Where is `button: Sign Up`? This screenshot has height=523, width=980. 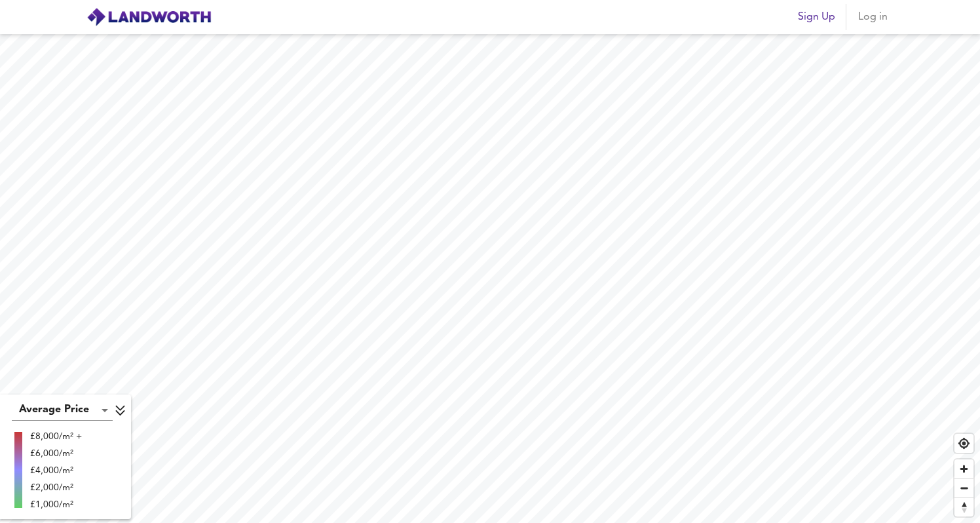
button: Sign Up is located at coordinates (817, 17).